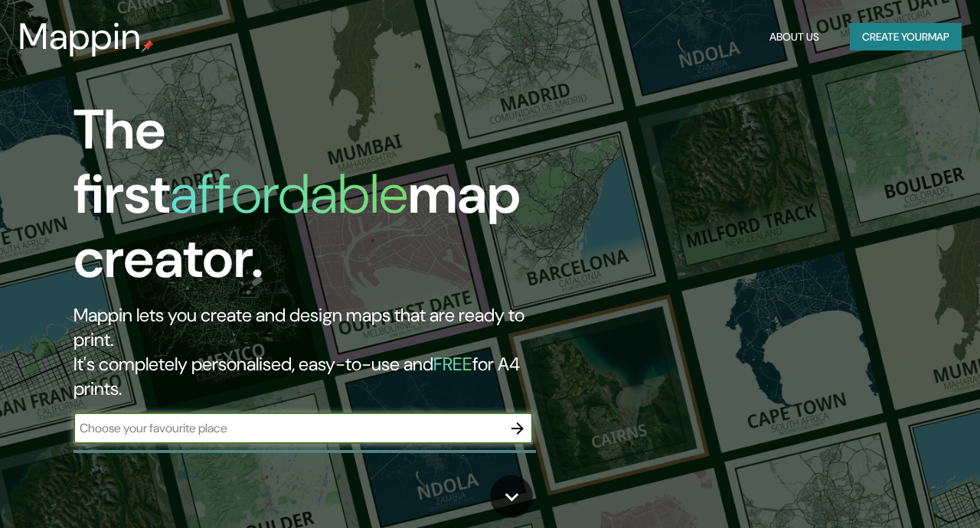  Describe the element at coordinates (80, 37) in the screenshot. I see `h3: Mappin` at that location.